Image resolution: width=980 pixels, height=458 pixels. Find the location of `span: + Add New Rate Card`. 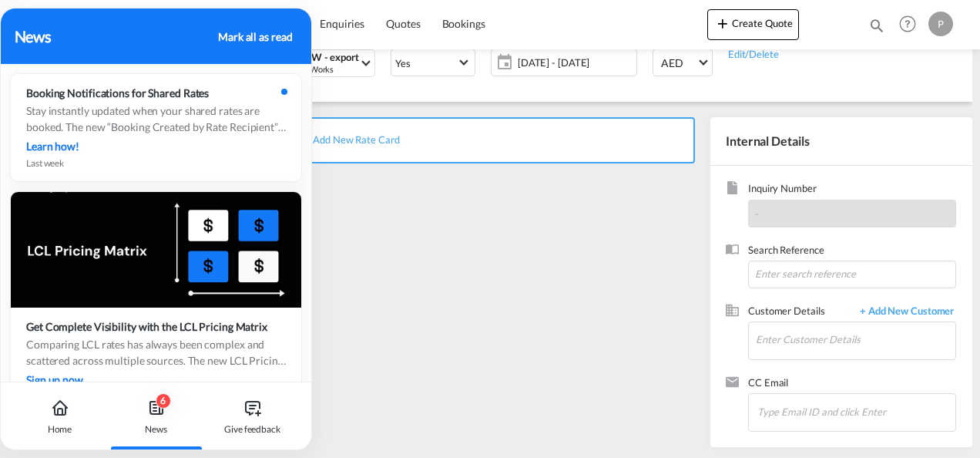

span: + Add New Rate Card is located at coordinates (352, 139).